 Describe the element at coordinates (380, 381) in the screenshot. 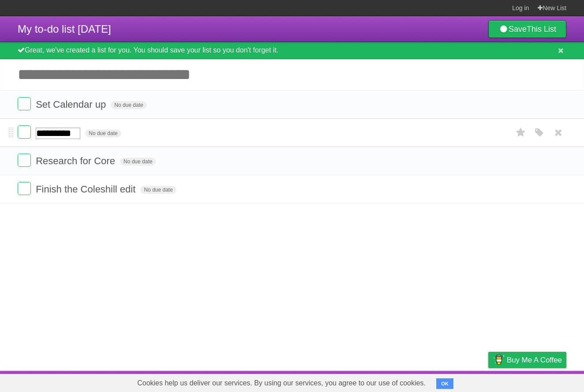

I see `a: About` at that location.